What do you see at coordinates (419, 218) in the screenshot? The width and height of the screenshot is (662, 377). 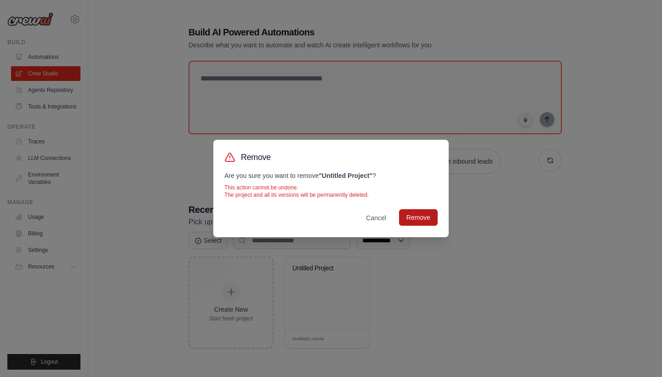 I see `button: Remove` at bounding box center [419, 218].